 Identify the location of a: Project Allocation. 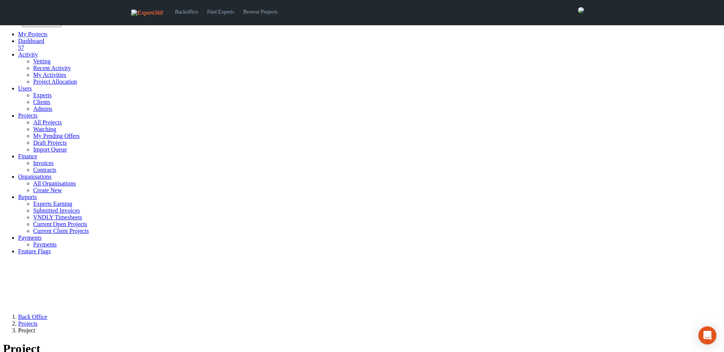
(55, 81).